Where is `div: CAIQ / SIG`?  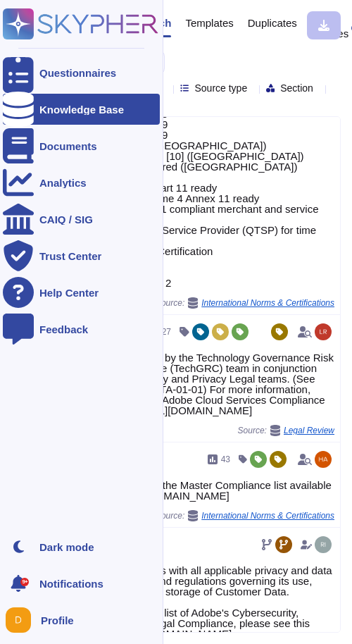
div: CAIQ / SIG is located at coordinates (66, 219).